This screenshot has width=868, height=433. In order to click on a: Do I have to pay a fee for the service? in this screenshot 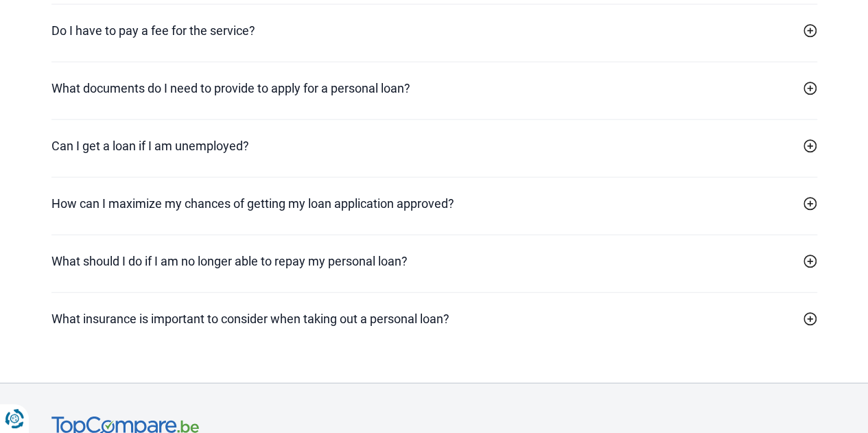, I will do `click(434, 30)`.